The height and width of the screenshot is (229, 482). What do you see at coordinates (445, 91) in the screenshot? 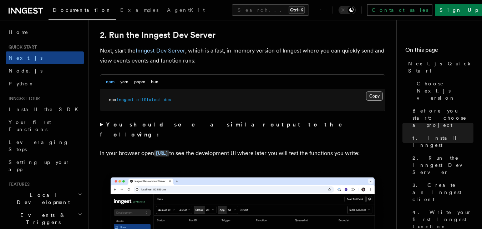
I see `span: Choose Next.js version` at bounding box center [445, 91].